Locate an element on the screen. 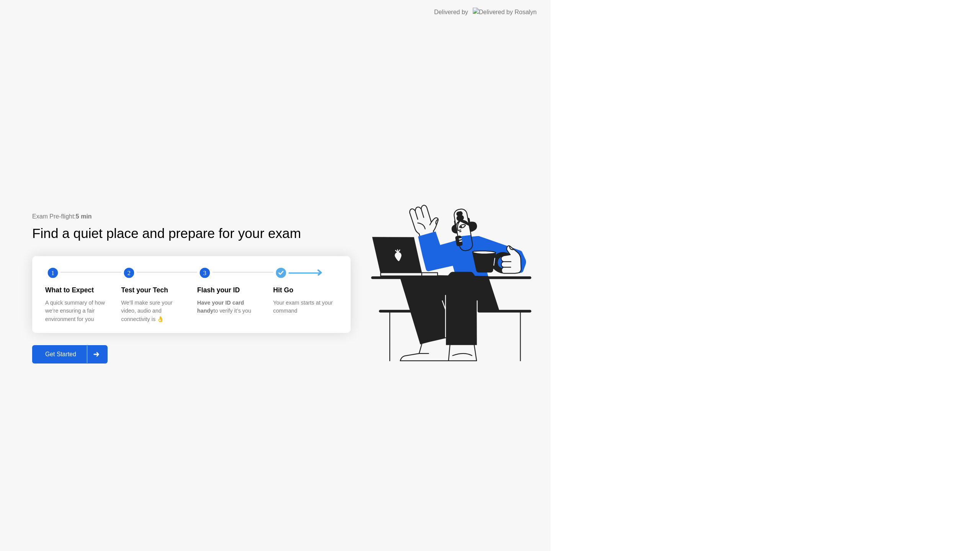  div: What to Expect is located at coordinates (77, 290).